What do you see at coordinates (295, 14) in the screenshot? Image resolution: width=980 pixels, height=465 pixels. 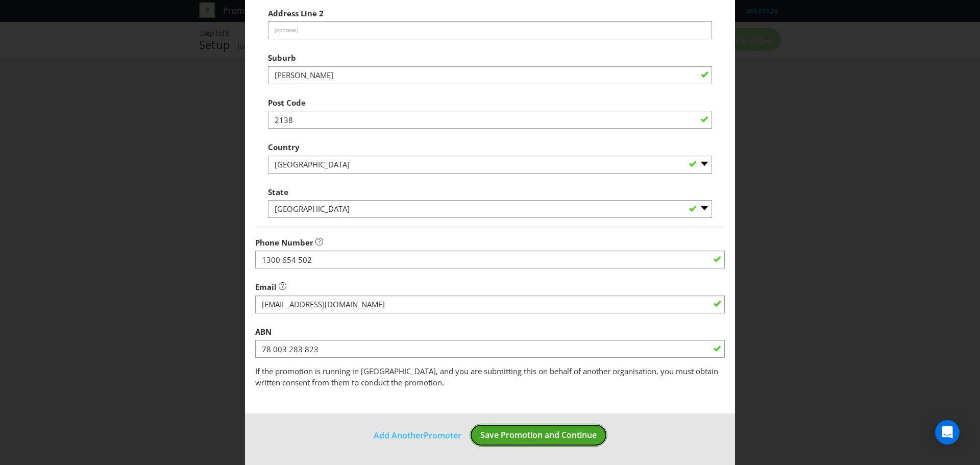 I see `span: Address Line 2` at bounding box center [295, 14].